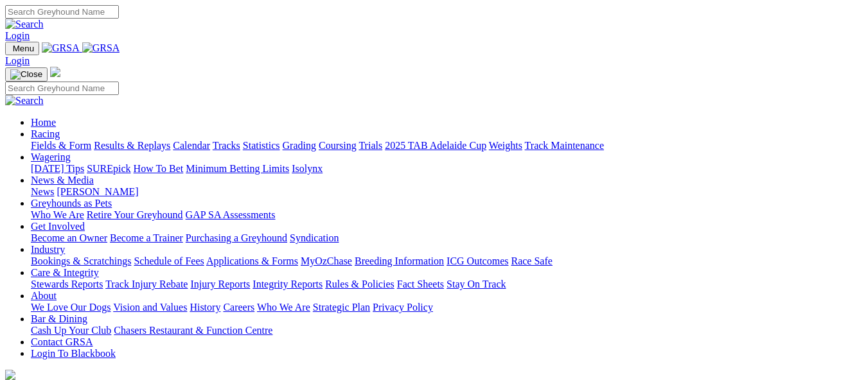  What do you see at coordinates (360, 284) in the screenshot?
I see `a: Rules & Policies` at bounding box center [360, 284].